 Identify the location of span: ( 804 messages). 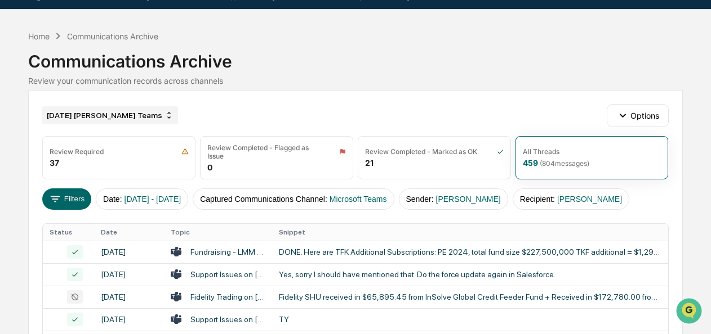
(564, 163).